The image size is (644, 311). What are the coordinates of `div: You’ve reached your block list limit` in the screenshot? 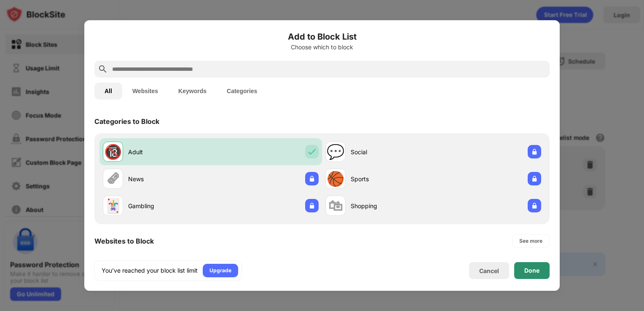 It's located at (149, 270).